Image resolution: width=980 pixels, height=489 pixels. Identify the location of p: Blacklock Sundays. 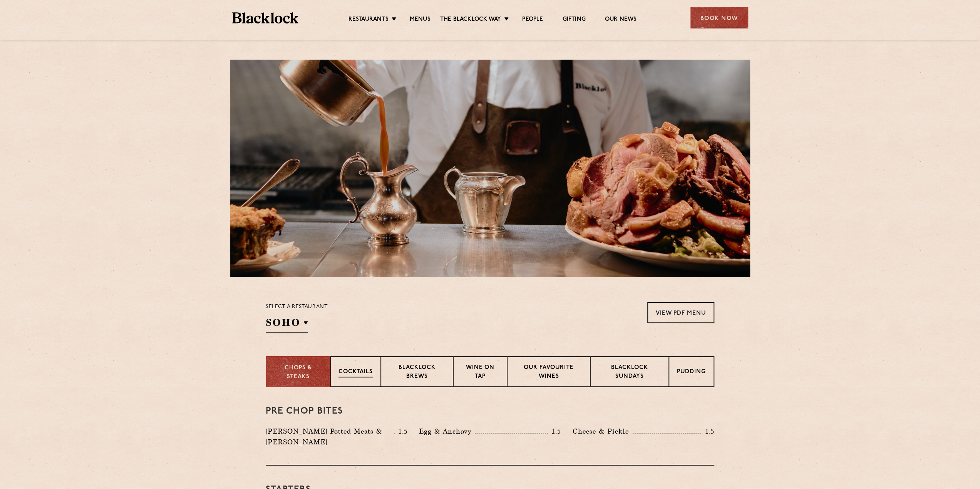
(630, 373).